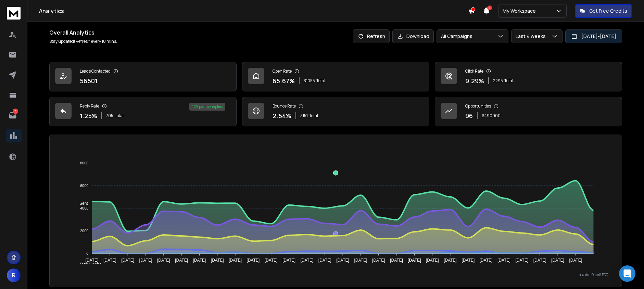 This screenshot has height=289, width=644. Describe the element at coordinates (478, 106) in the screenshot. I see `p: Opportunities` at that location.